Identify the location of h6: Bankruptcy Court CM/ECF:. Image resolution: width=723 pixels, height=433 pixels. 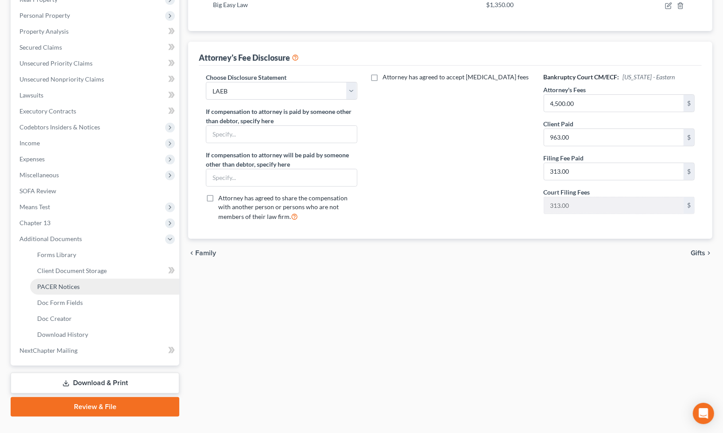
(619, 77).